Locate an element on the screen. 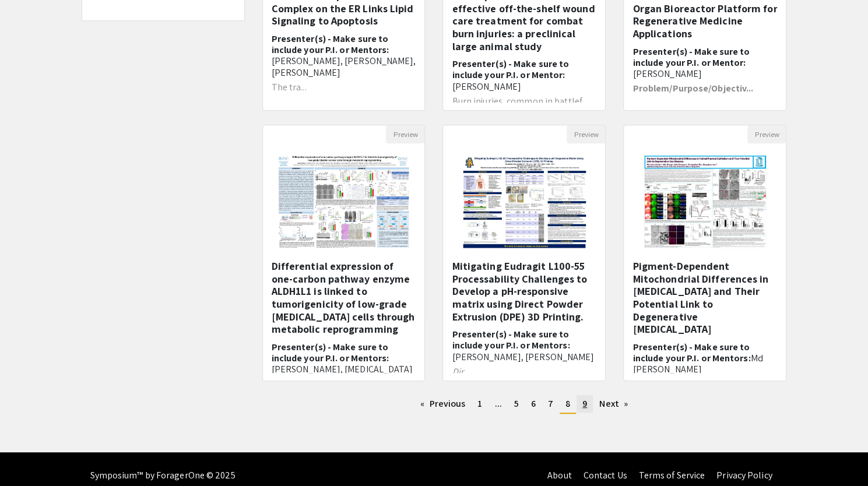 This screenshot has width=868, height=486. h5: Differential expression of one-carbon pathway enzyme ALDH1L1 is linked to tumorigenicity of low-g... is located at coordinates (344, 298).